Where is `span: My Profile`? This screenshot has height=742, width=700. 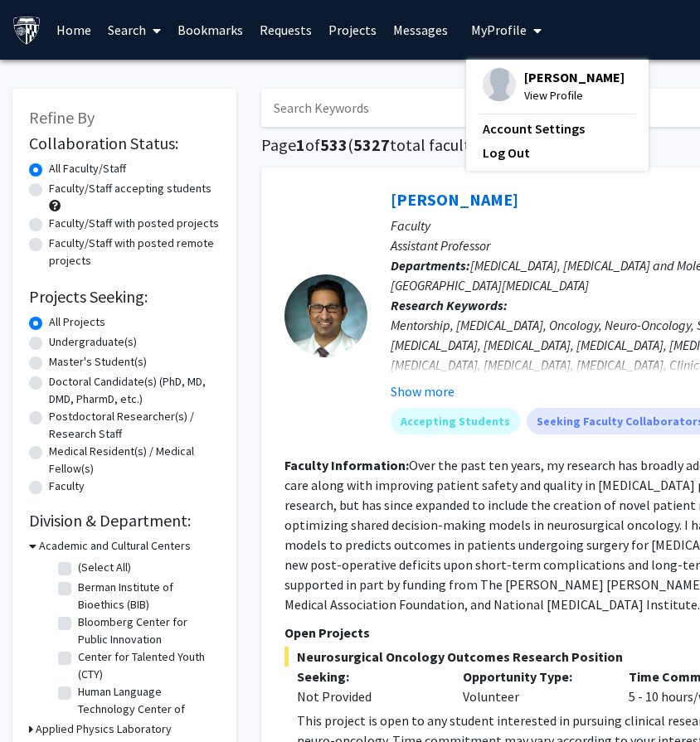
span: My Profile is located at coordinates (498, 30).